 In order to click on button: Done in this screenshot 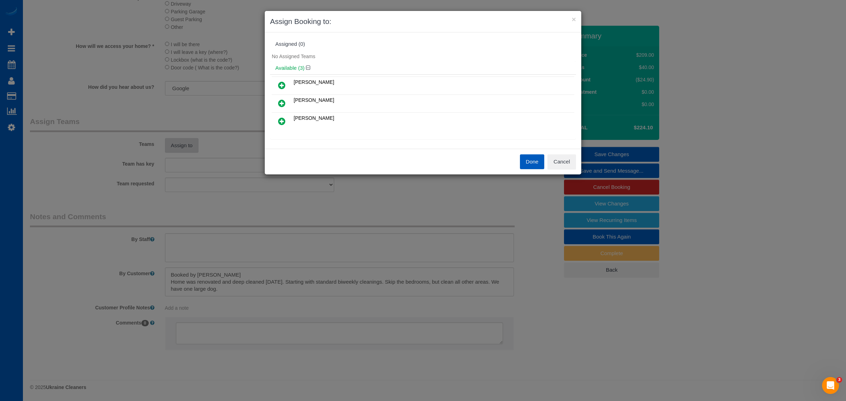, I will do `click(532, 162)`.